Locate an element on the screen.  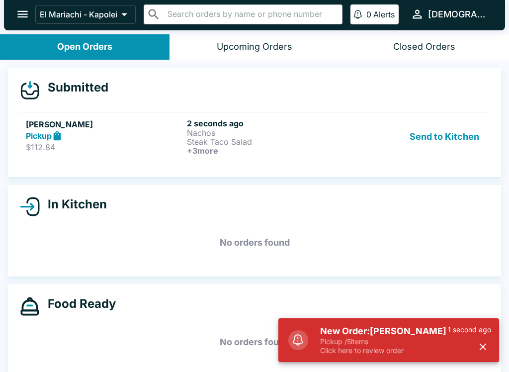
input: Search orders by name or phone number is located at coordinates (251, 14).